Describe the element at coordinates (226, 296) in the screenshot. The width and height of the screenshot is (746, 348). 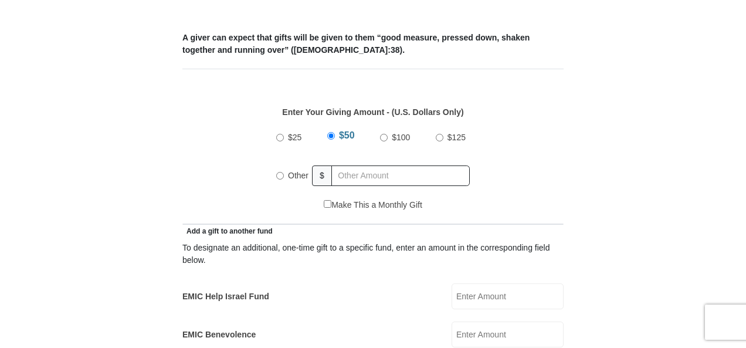
I see `label: EMIC Help Israel Fund` at that location.